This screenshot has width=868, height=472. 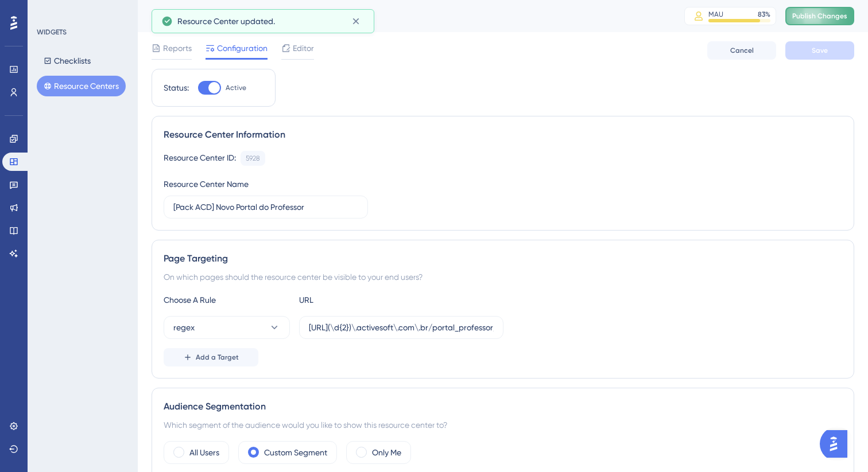 What do you see at coordinates (206, 184) in the screenshot?
I see `div: Resource Center Name` at bounding box center [206, 184].